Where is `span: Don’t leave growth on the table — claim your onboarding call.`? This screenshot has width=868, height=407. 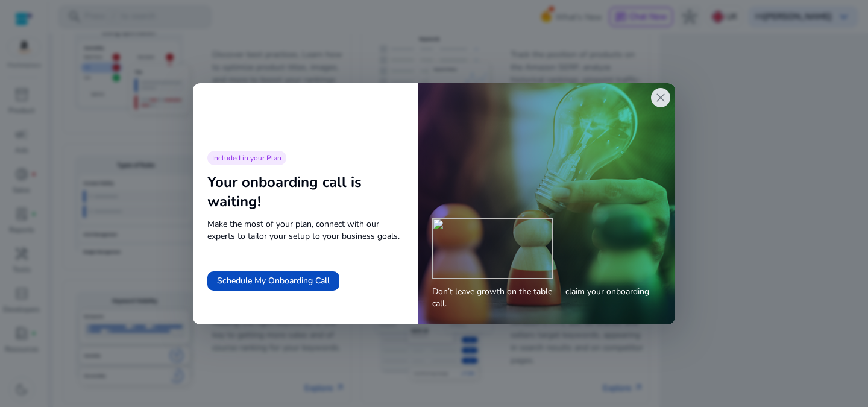 span: Don’t leave growth on the table — claim your onboarding call. is located at coordinates (546, 298).